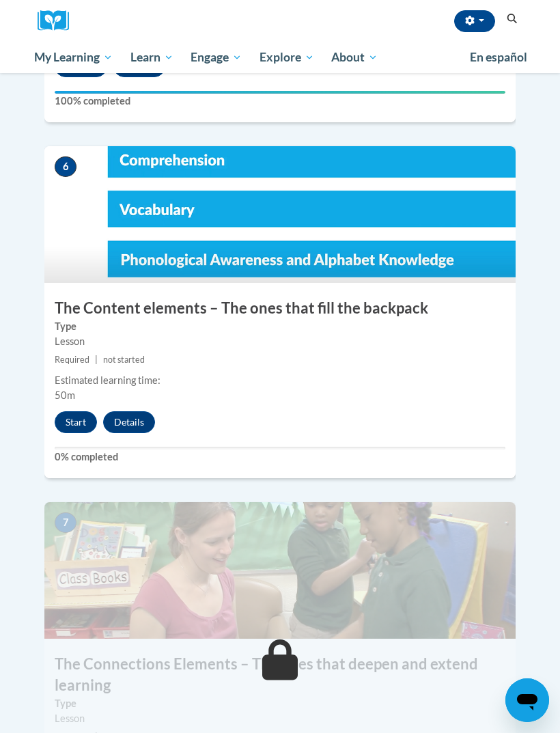  I want to click on button: Search, so click(513, 19).